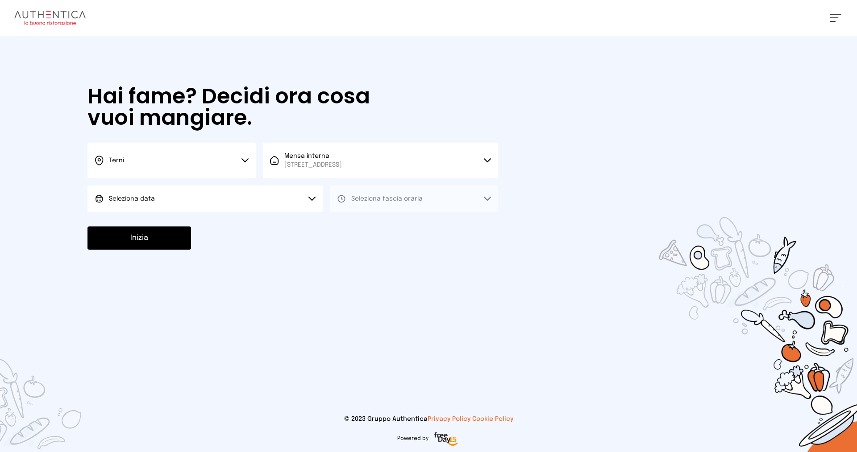 The image size is (857, 452). I want to click on span: Seleziona data, so click(132, 199).